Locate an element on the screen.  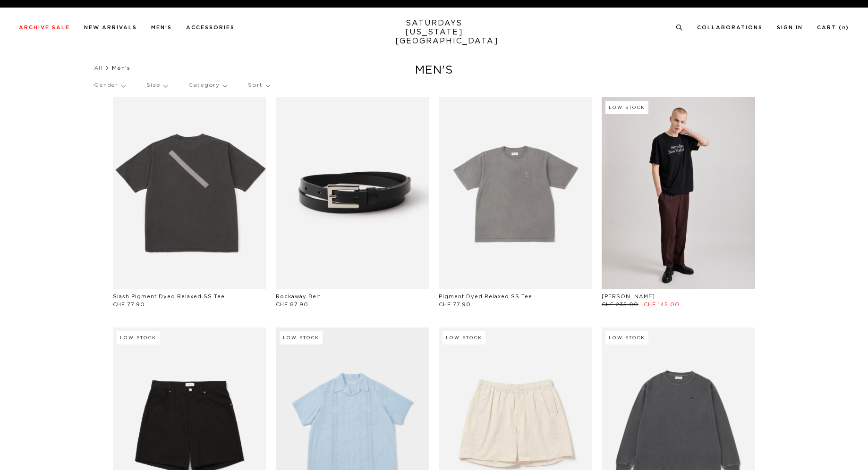
a: Pigment Dyed Relaxed SS Tee is located at coordinates (486, 297).